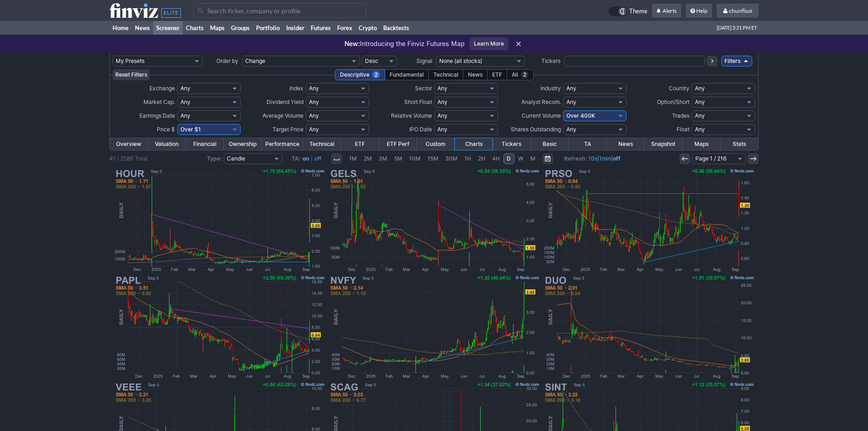 The image size is (868, 431). What do you see at coordinates (306, 158) in the screenshot?
I see `b: on` at bounding box center [306, 158].